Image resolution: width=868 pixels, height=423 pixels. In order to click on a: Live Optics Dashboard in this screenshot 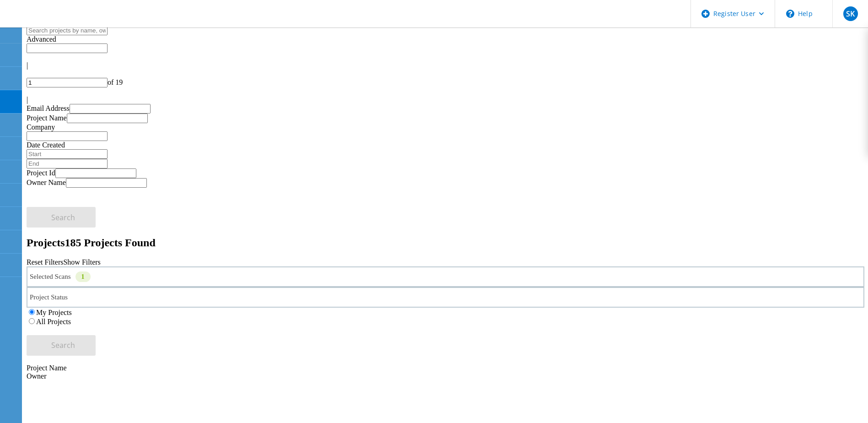, I will do `click(58, 21)`.